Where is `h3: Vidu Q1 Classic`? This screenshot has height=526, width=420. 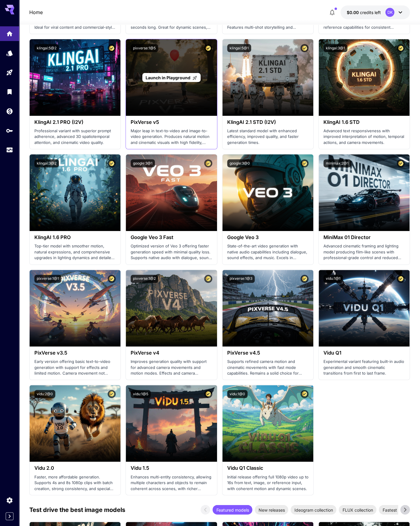 h3: Vidu Q1 Classic is located at coordinates (268, 468).